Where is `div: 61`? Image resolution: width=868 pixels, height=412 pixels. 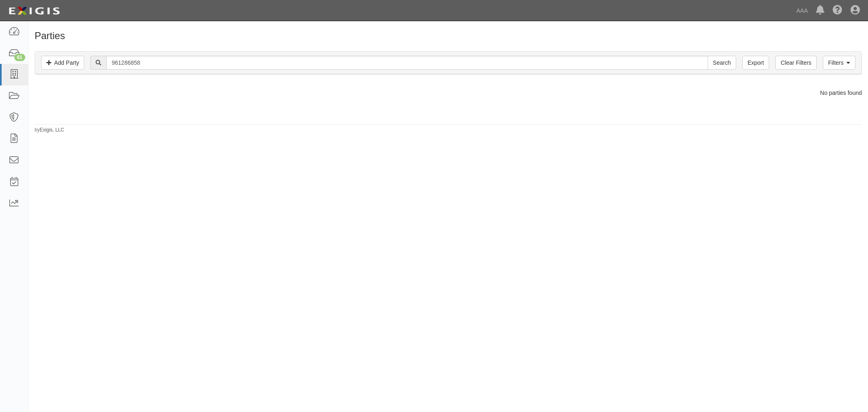 div: 61 is located at coordinates (19, 57).